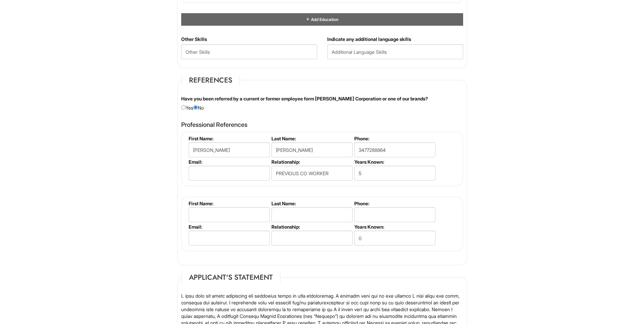  What do you see at coordinates (369, 39) in the screenshot?
I see `label: Indicate any additional language skills` at bounding box center [369, 39].